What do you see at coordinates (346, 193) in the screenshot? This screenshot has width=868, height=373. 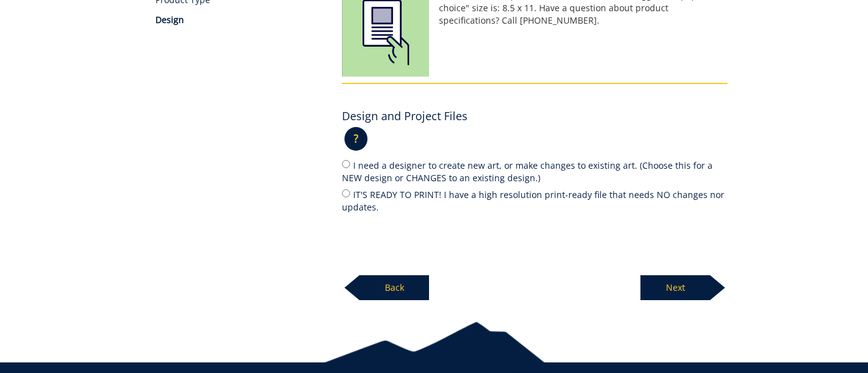 I see `input: IT'S READY TO PRINT! I have a high resolution print-ready file that needs NO changes nor updates.` at bounding box center [346, 193].